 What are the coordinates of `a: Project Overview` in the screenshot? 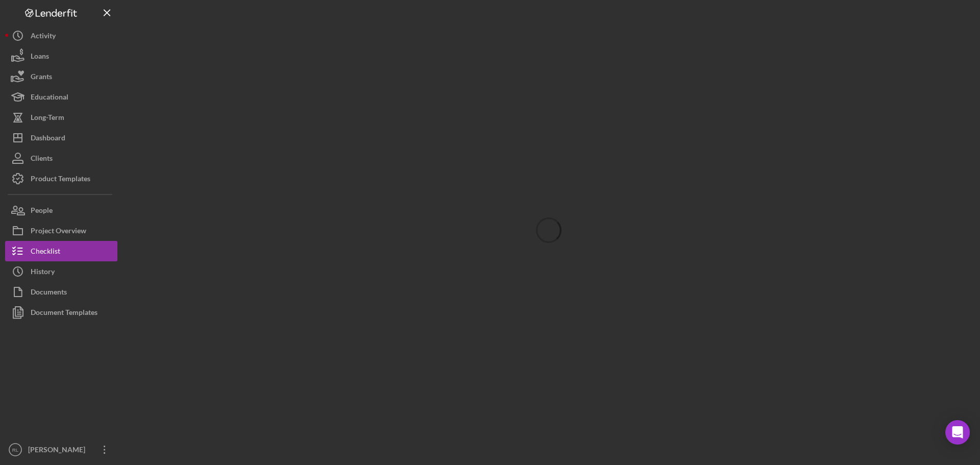 It's located at (62, 231).